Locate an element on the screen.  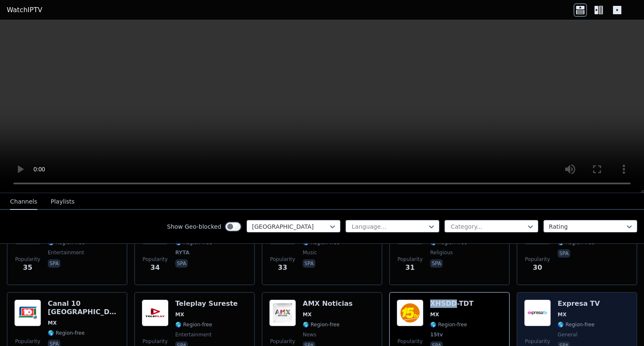
img: Canal 10 Durango is located at coordinates (28, 313).